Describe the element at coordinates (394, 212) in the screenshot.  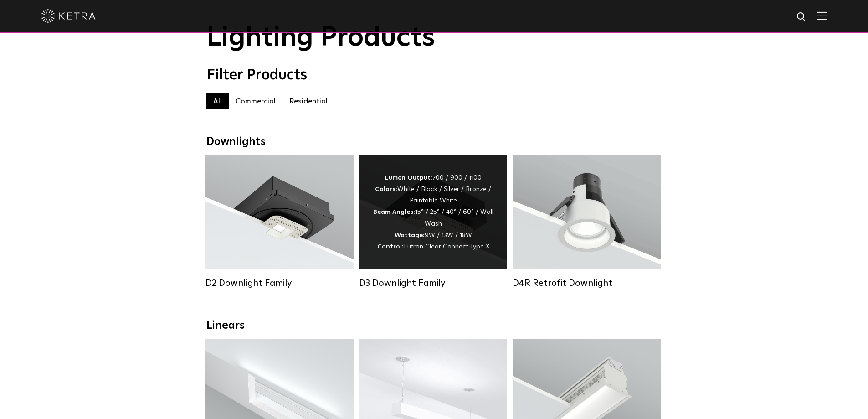
I see `strong: Beam Angles:` at that location.